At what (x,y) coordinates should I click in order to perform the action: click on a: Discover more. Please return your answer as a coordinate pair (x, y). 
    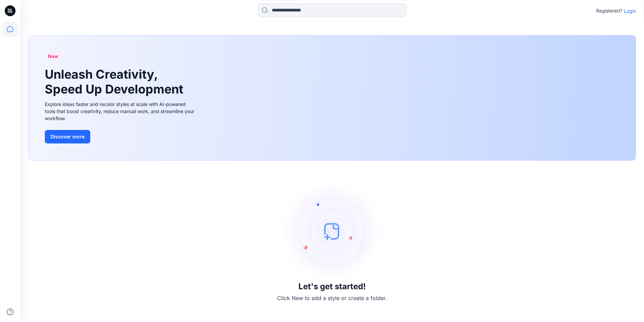
    Looking at the image, I should click on (120, 137).